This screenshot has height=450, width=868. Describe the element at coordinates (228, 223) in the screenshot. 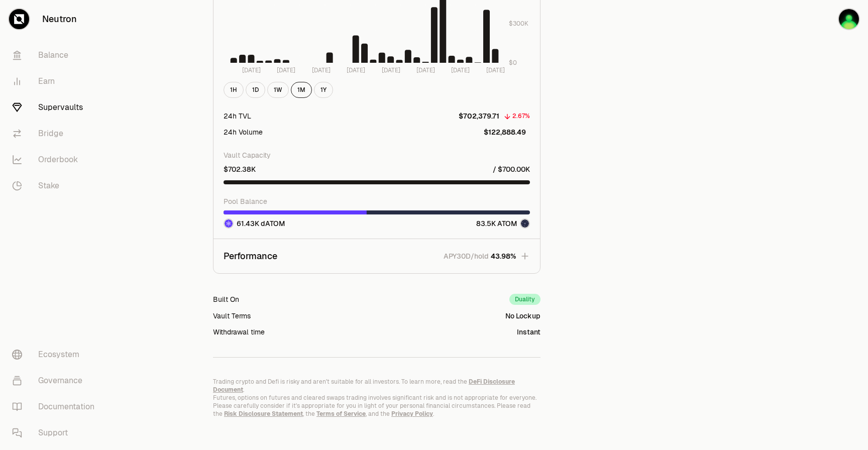

I see `img: dATOM Logo` at that location.